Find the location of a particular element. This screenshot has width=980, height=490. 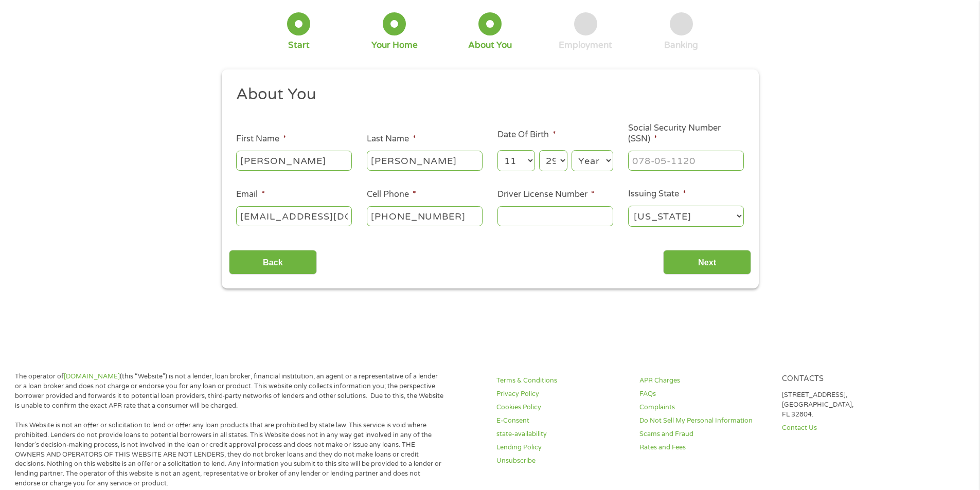

a: Unsubscribe is located at coordinates (562, 461).